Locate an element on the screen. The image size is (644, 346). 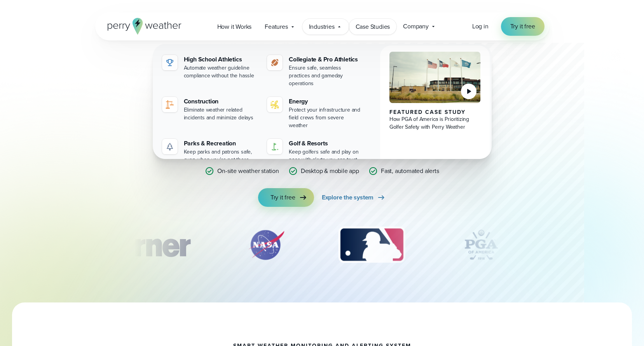
img: highschool-icon.svg is located at coordinates (170, 62).